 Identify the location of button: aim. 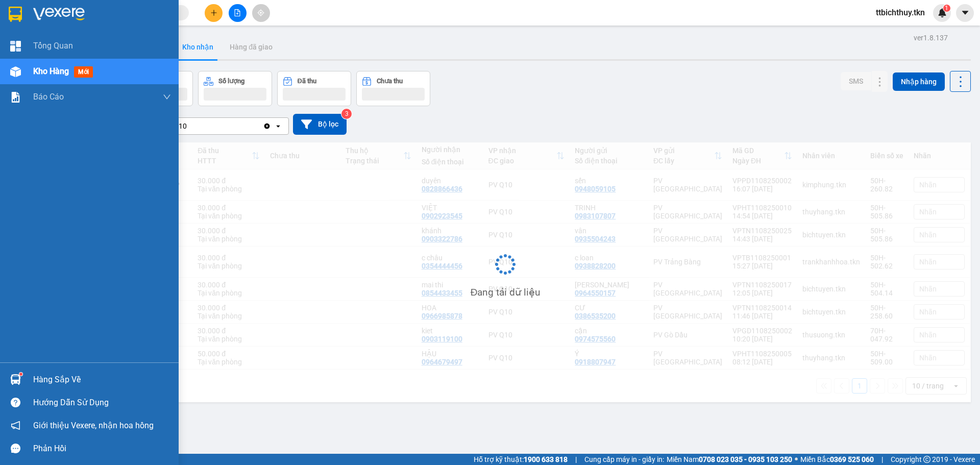
(261, 13).